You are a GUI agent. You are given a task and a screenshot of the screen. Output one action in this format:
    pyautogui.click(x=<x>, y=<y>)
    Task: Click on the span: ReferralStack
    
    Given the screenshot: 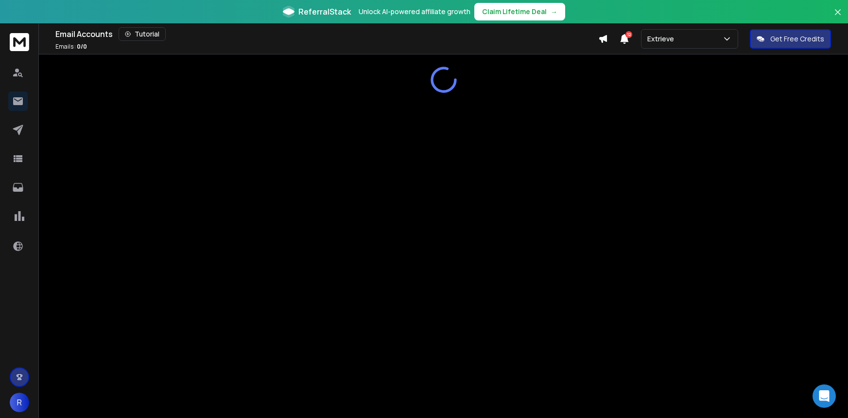 What is the action you would take?
    pyautogui.click(x=325, y=12)
    